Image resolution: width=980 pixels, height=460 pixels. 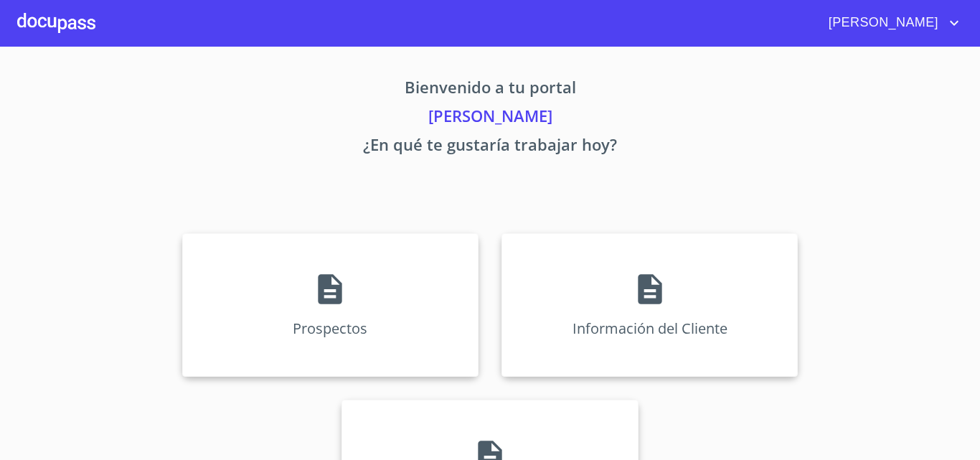 What do you see at coordinates (890, 23) in the screenshot?
I see `button: account of current user` at bounding box center [890, 23].